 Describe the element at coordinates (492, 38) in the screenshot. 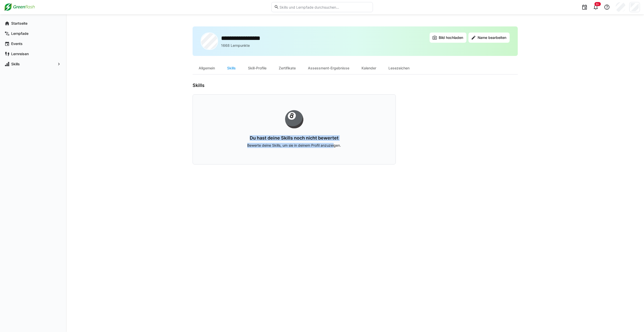

I see `span: Name bearbeiten` at that location.